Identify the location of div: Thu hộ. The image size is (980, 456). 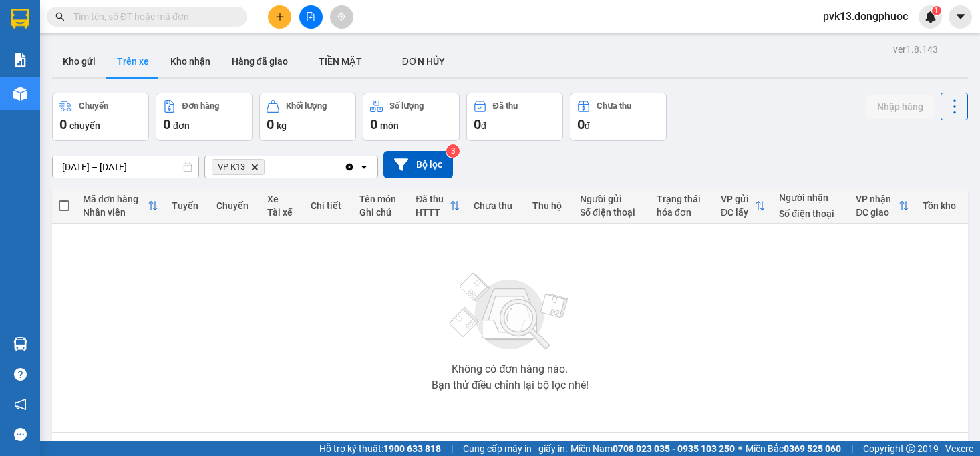
(550, 206).